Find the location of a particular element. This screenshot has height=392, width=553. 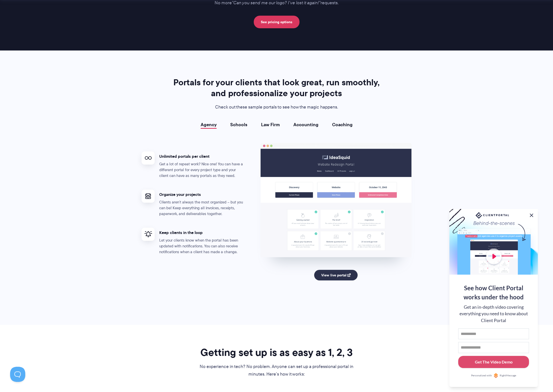

p: Clients aren't always the most organized – but you can be! Keep everything all invoices, receipts... is located at coordinates (202, 208).